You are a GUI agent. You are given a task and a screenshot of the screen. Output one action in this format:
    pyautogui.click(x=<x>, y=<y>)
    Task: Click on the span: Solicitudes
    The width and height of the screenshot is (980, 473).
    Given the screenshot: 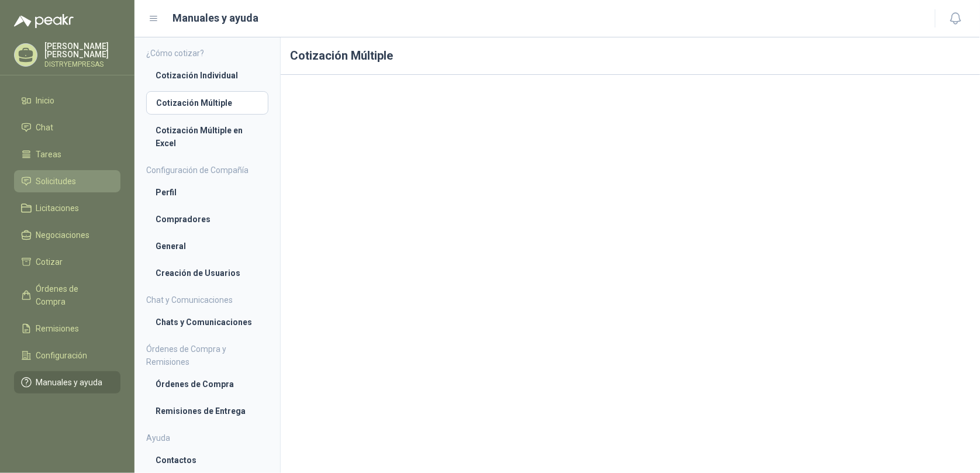 What is the action you would take?
    pyautogui.click(x=56, y=181)
    